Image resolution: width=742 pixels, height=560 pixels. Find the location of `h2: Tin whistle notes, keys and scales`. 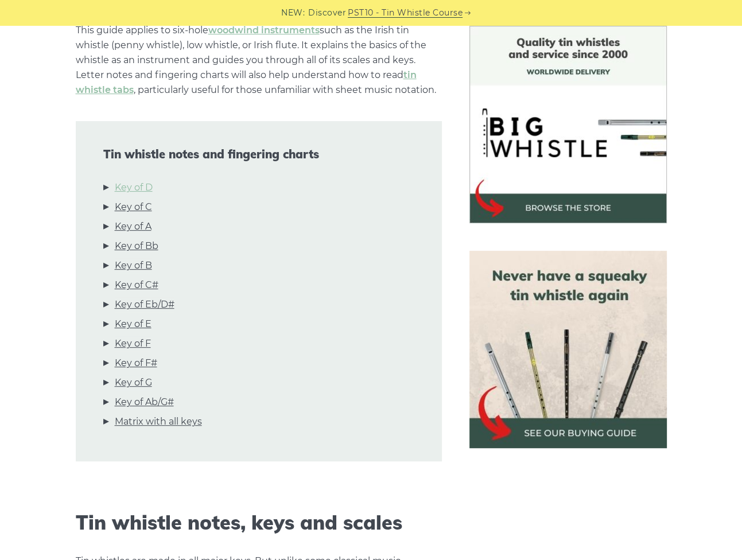

h2: Tin whistle notes, keys and scales is located at coordinates (259, 523).